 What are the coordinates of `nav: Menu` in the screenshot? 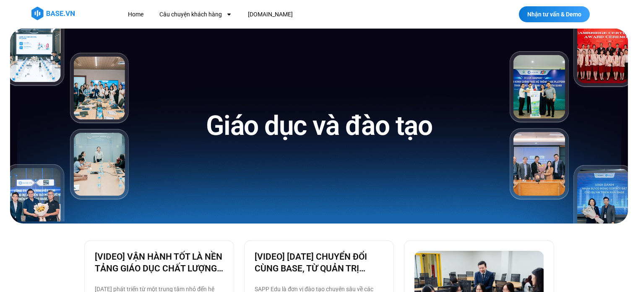 It's located at (284, 14).